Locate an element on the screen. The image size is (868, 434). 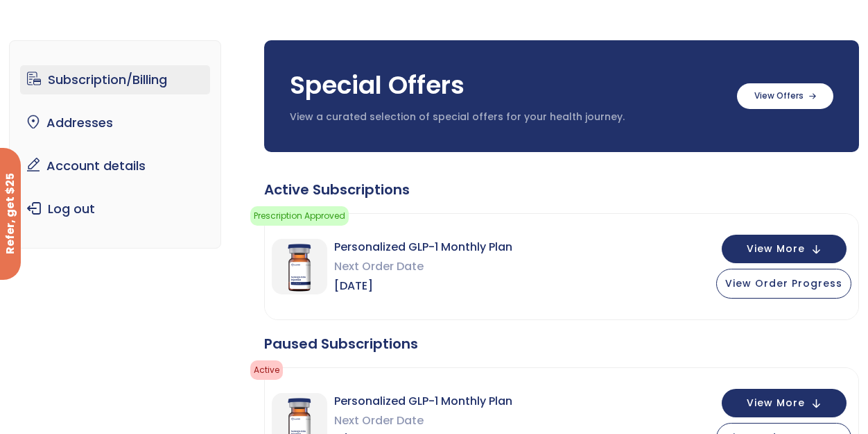
div: Paused Subscriptions is located at coordinates (561, 343).